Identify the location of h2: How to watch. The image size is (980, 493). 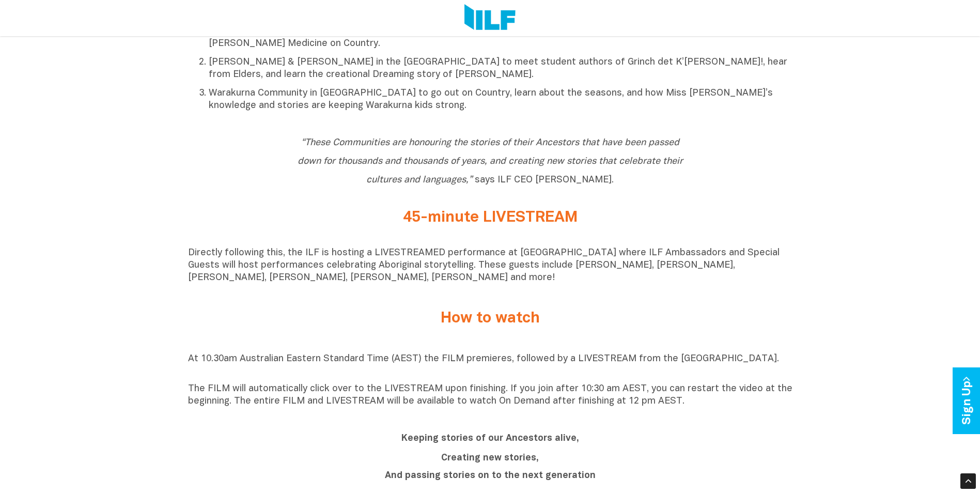
(490, 318).